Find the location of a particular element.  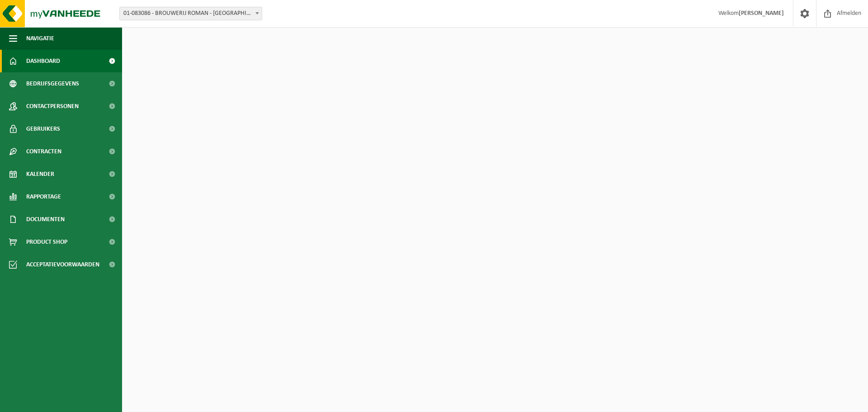

span: Product Shop is located at coordinates (47, 242).